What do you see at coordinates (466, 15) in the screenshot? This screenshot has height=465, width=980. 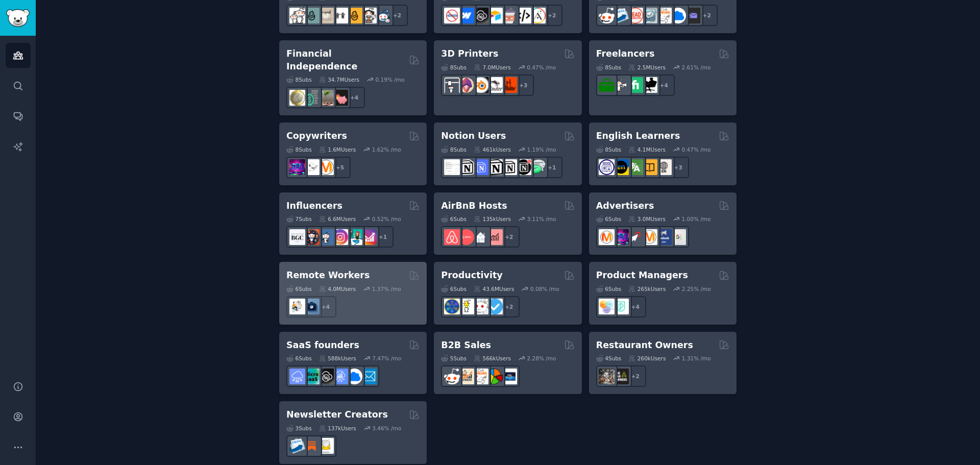 I see `img: webflow` at bounding box center [466, 15].